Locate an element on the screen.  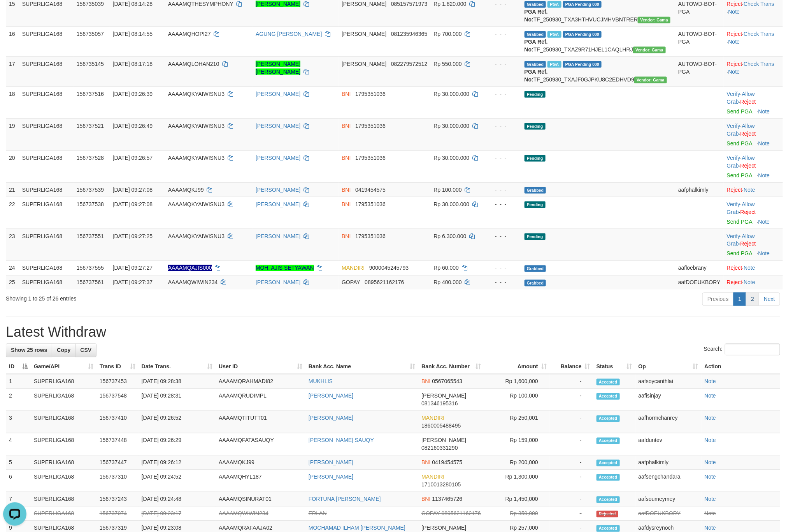
td: 6 is located at coordinates (18, 480).